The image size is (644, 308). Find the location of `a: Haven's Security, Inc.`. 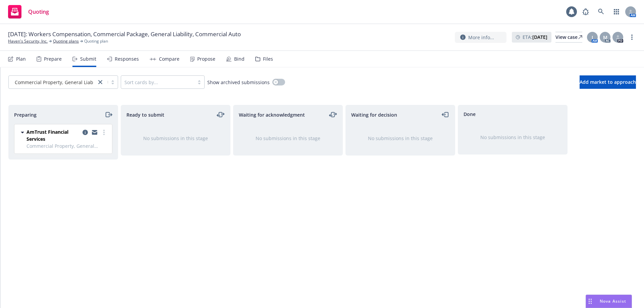

a: Haven's Security, Inc. is located at coordinates (28, 41).